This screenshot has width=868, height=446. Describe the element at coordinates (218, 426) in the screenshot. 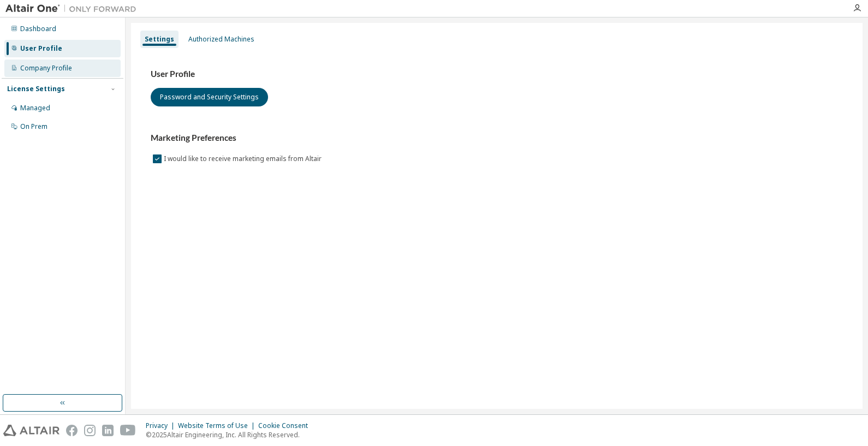

I see `div: Website Terms of Use` at that location.